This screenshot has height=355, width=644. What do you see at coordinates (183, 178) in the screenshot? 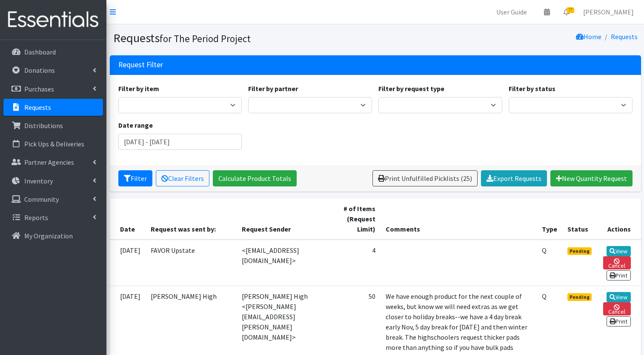
I see `a: Clear Filters` at bounding box center [183, 178].